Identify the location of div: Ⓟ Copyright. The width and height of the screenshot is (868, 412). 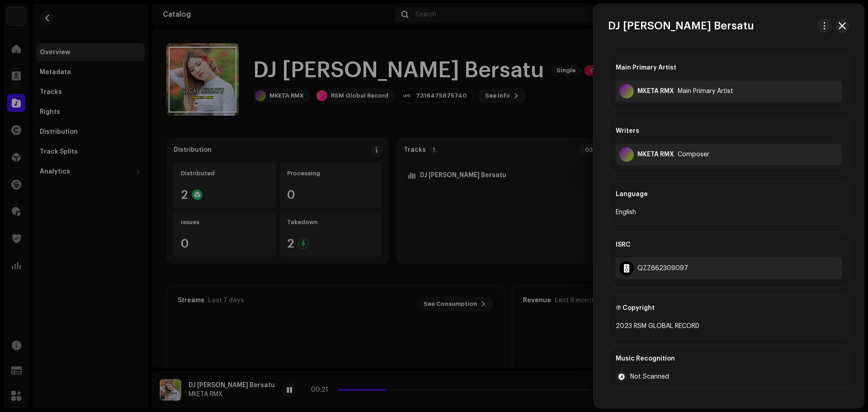
(729, 308).